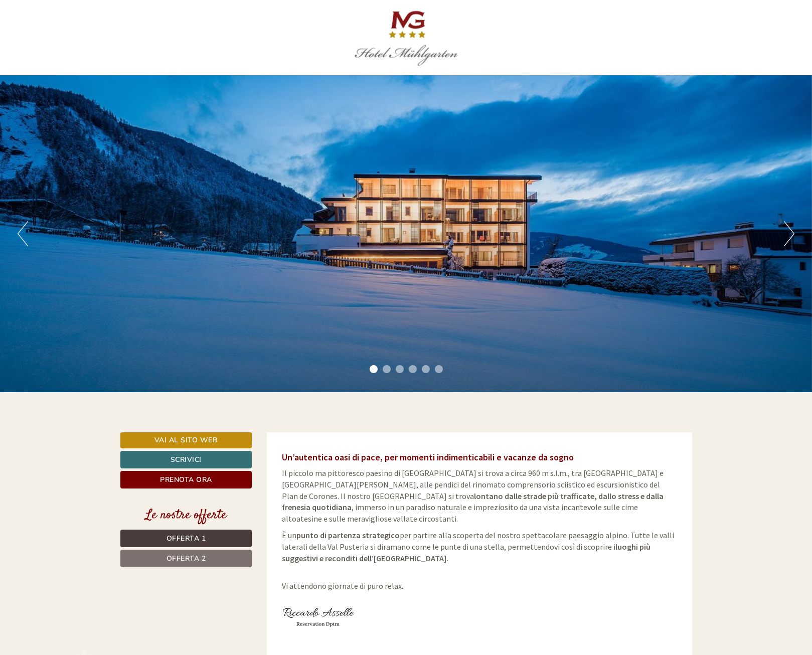  What do you see at coordinates (186, 515) in the screenshot?
I see `div: Le nostre offerte` at bounding box center [186, 515].